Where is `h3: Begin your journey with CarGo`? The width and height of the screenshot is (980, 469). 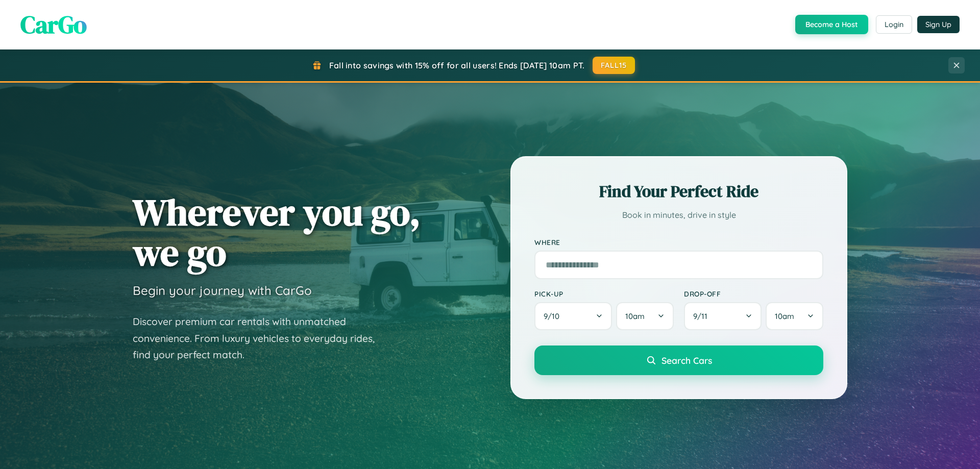 h3: Begin your journey with CarGo is located at coordinates (222, 291).